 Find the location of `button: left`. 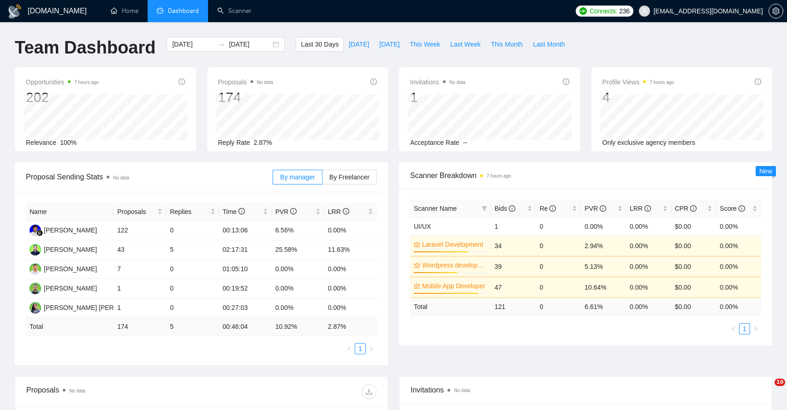

button: left is located at coordinates (733, 329).